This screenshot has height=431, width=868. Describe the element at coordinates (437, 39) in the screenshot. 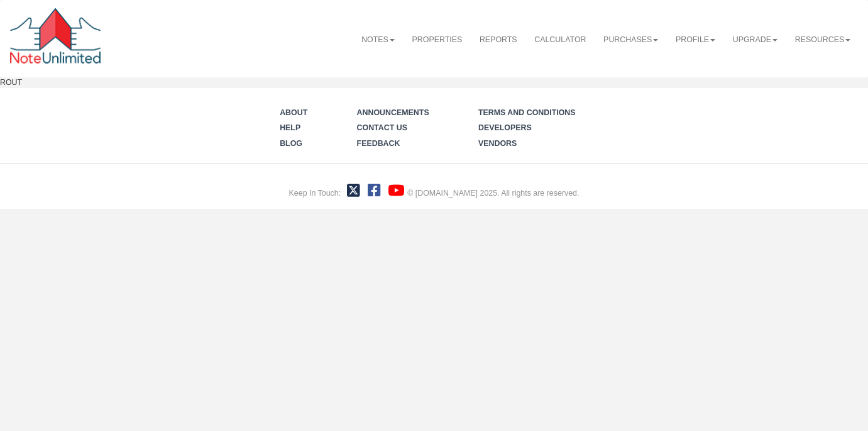

I see `a: Properties` at that location.